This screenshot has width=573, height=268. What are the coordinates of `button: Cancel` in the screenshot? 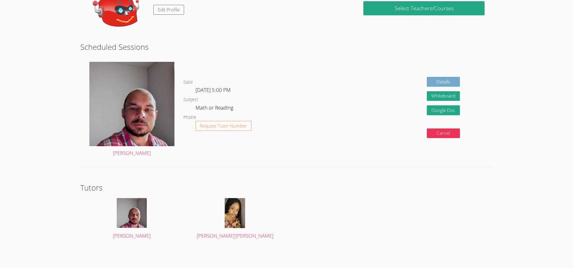 It's located at (443, 133).